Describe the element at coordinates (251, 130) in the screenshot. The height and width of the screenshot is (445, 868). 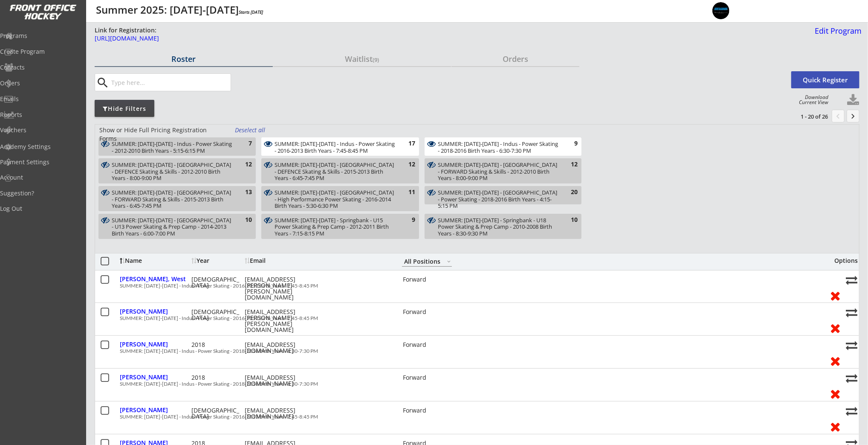
I see `div: Deselect all` at that location.